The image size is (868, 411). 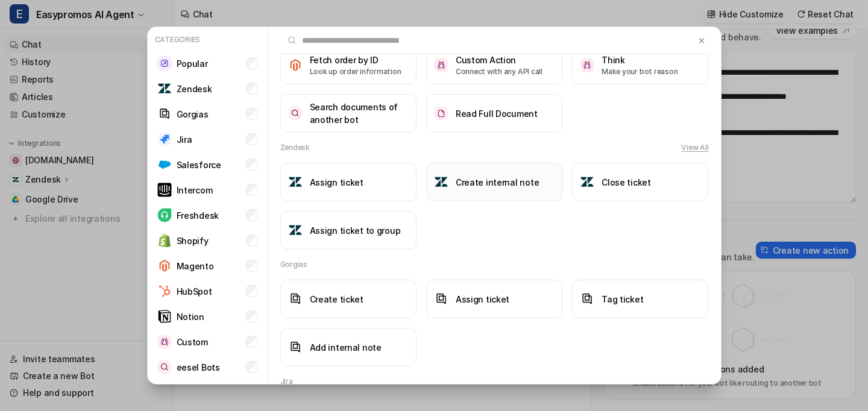 I want to click on p: Make your bot reason, so click(x=640, y=72).